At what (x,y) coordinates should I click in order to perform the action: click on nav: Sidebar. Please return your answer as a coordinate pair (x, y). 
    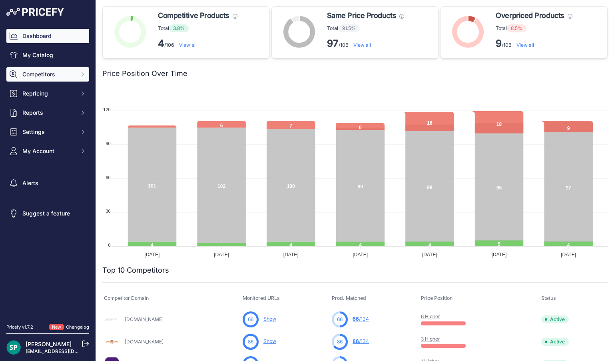
    Looking at the image, I should click on (48, 171).